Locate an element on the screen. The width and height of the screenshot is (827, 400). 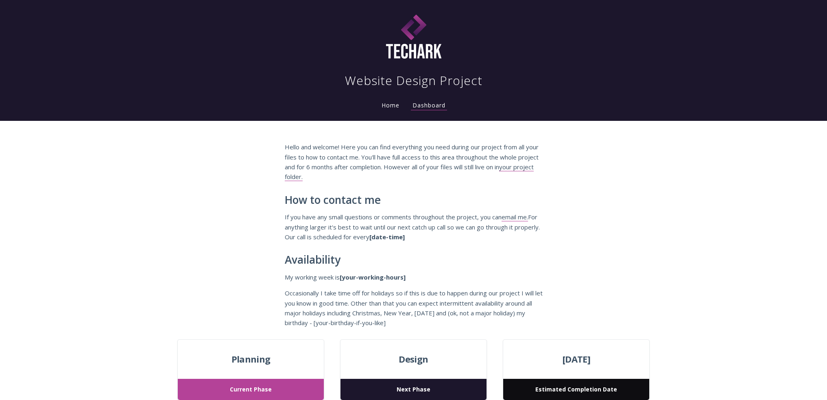
h1: Website Design Project is located at coordinates (414, 81).